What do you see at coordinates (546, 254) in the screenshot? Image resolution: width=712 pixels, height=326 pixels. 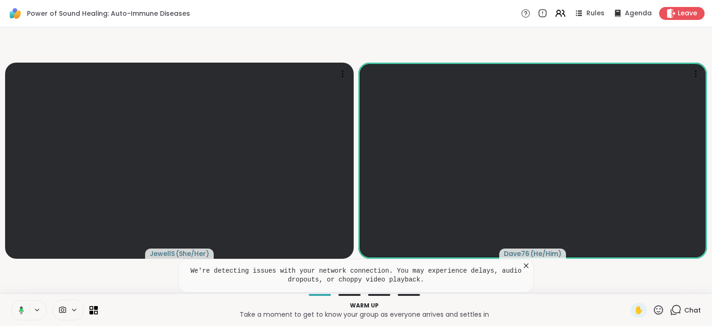 I see `span: ( He/Him )` at bounding box center [546, 254].